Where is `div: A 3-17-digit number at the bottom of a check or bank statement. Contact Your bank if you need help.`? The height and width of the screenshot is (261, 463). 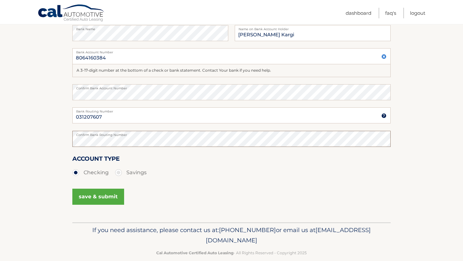 div: A 3-17-digit number at the bottom of a check or bank statement. Contact Your bank if you need help. is located at coordinates (232, 71).